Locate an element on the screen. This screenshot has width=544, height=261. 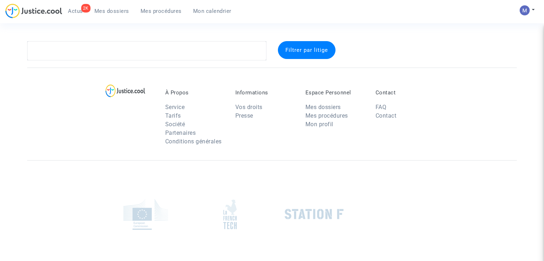
a: Service is located at coordinates (175, 107).